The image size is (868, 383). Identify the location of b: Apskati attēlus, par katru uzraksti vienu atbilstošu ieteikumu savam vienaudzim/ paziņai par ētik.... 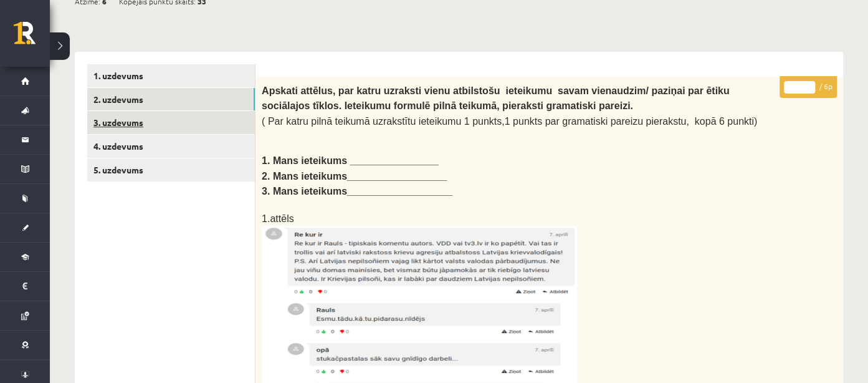
(495, 98).